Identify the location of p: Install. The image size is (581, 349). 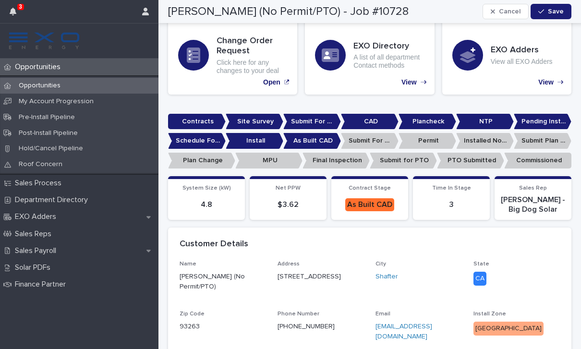
(255, 141).